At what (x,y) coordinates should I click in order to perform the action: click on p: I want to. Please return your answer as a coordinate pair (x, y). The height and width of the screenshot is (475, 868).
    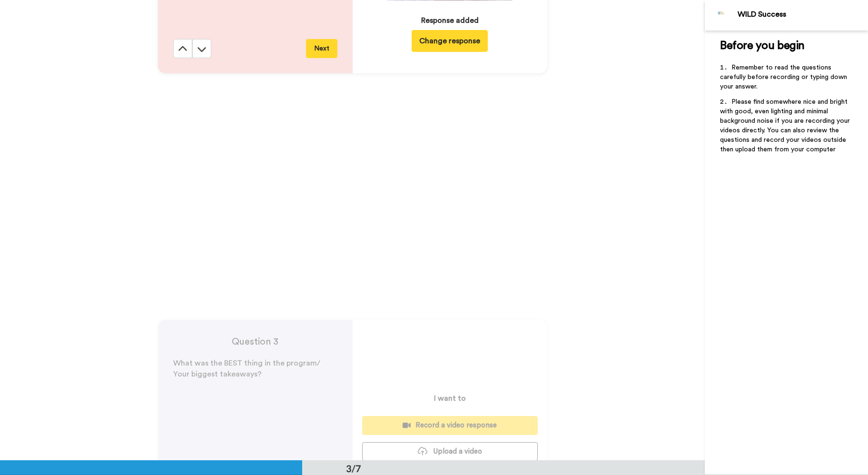
    Looking at the image, I should click on (450, 398).